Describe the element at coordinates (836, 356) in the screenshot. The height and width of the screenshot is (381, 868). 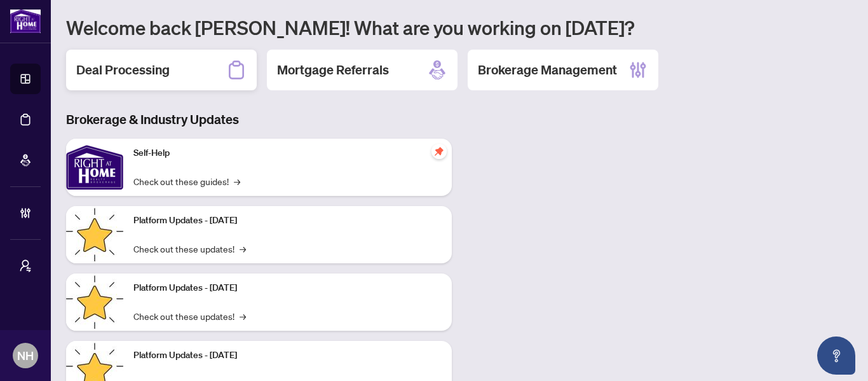
I see `button: Open asap` at that location.